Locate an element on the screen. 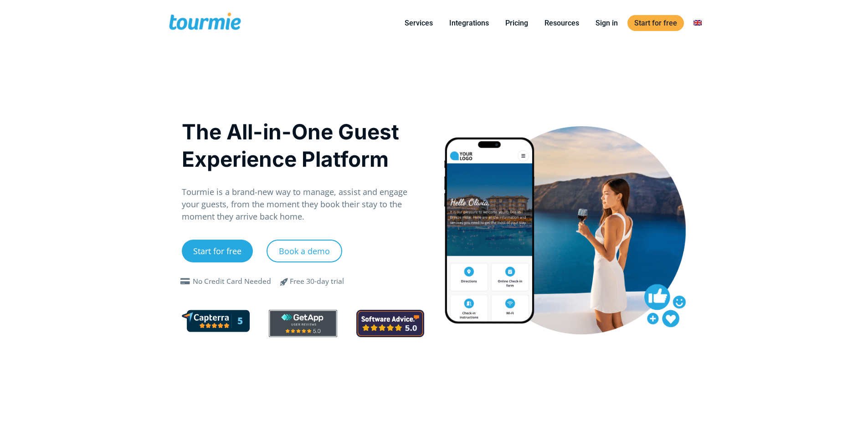 The image size is (868, 441). div: No Credit Card Needed is located at coordinates (232, 281).